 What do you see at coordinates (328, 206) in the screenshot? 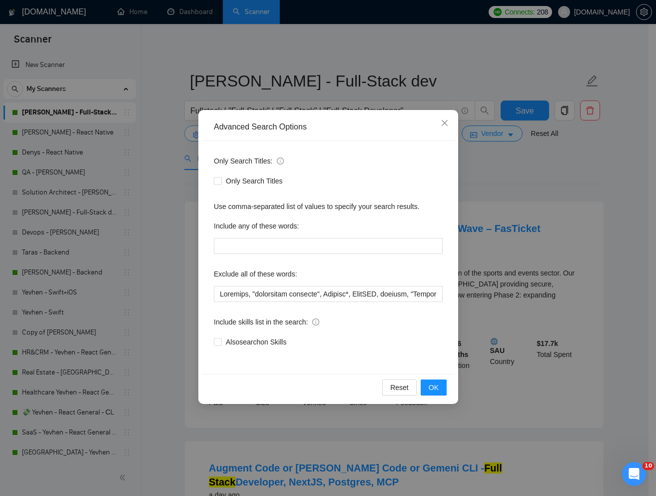
I see `div: Use comma-separated list of values to specify your search results.` at bounding box center [328, 206].